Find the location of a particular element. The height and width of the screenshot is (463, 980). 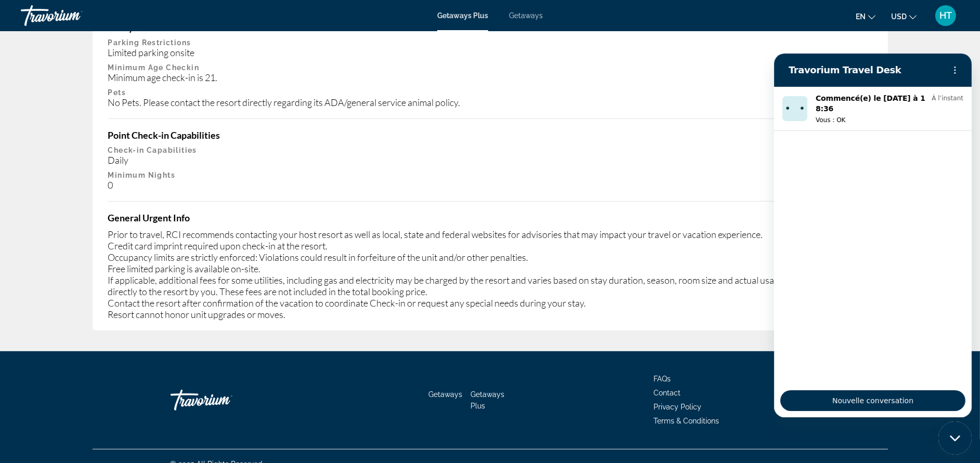

h2: Travorium Travel Desk is located at coordinates (91, 17).